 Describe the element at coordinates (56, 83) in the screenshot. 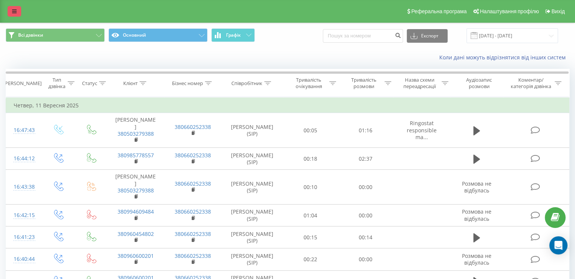

I see `div: Тип дзвінка` at that location.